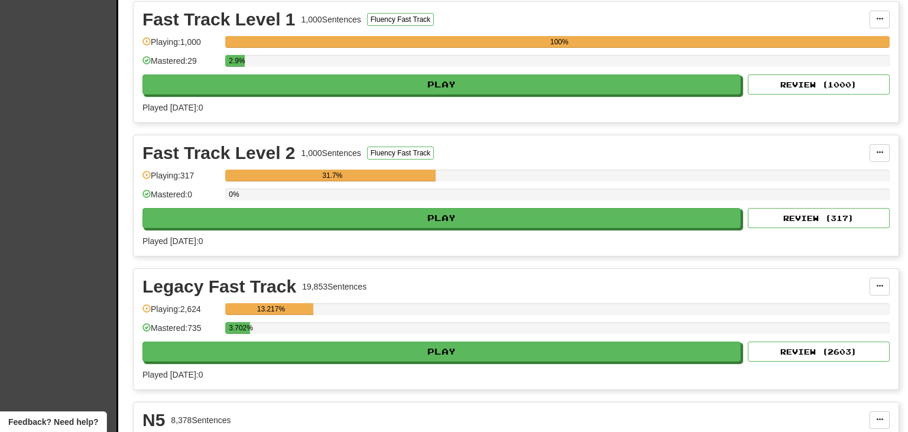 This screenshot has height=432, width=908. I want to click on div: Playing: 1,000, so click(181, 46).